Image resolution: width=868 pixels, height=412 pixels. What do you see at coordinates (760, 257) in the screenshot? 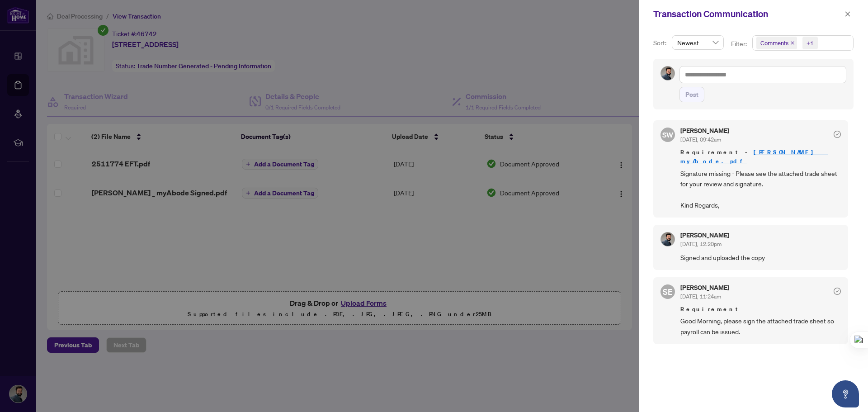
I see `span: Signed and uploaded the copy` at bounding box center [760, 257].